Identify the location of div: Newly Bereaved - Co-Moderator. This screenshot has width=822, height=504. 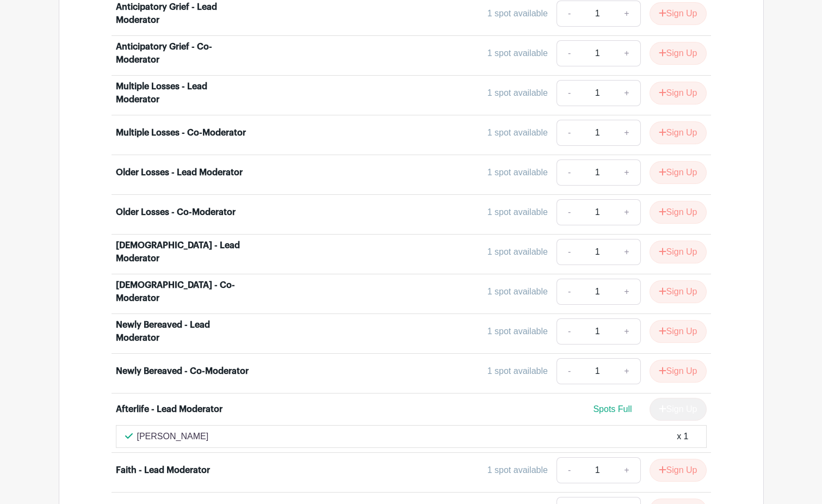
(182, 371).